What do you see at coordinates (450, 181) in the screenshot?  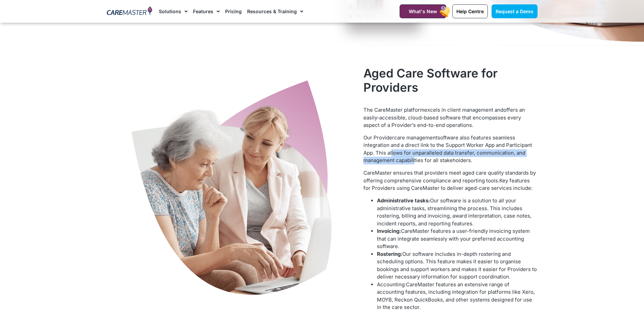 I see `p: CareMaster ensures that providers meet aged care quality standards by offering comprehensive comp...` at bounding box center [450, 181].